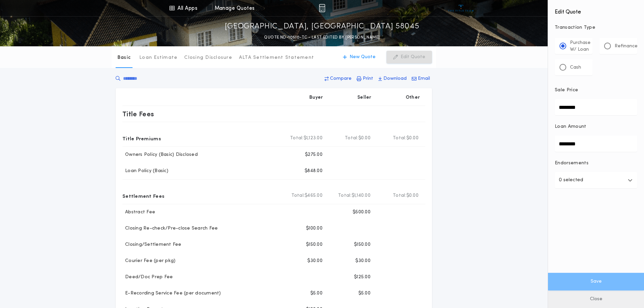 The width and height of the screenshot is (644, 308). What do you see at coordinates (313, 171) in the screenshot?
I see `p: $848.00` at bounding box center [313, 171].